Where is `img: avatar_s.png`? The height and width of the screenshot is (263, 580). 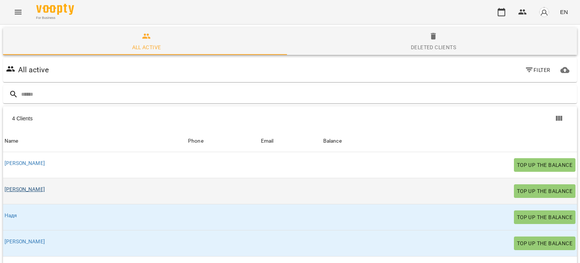 img: avatar_s.png is located at coordinates (544, 12).